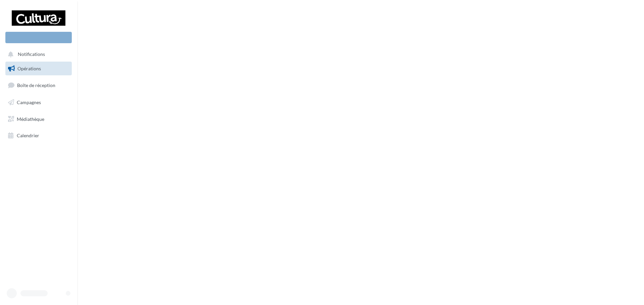 The width and height of the screenshot is (644, 305). What do you see at coordinates (31, 119) in the screenshot?
I see `span: Médiathèque` at bounding box center [31, 119].